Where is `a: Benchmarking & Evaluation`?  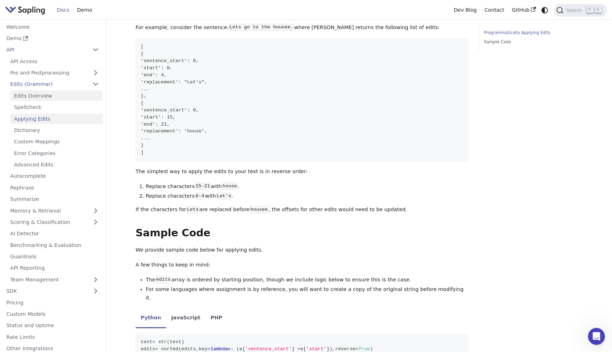
a: Benchmarking & Evaluation is located at coordinates (55, 245).